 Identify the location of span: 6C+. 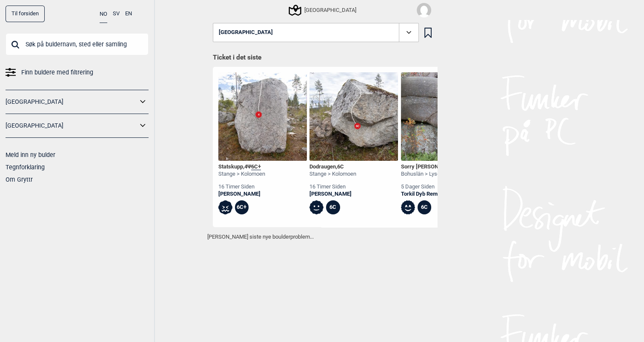
(256, 167).